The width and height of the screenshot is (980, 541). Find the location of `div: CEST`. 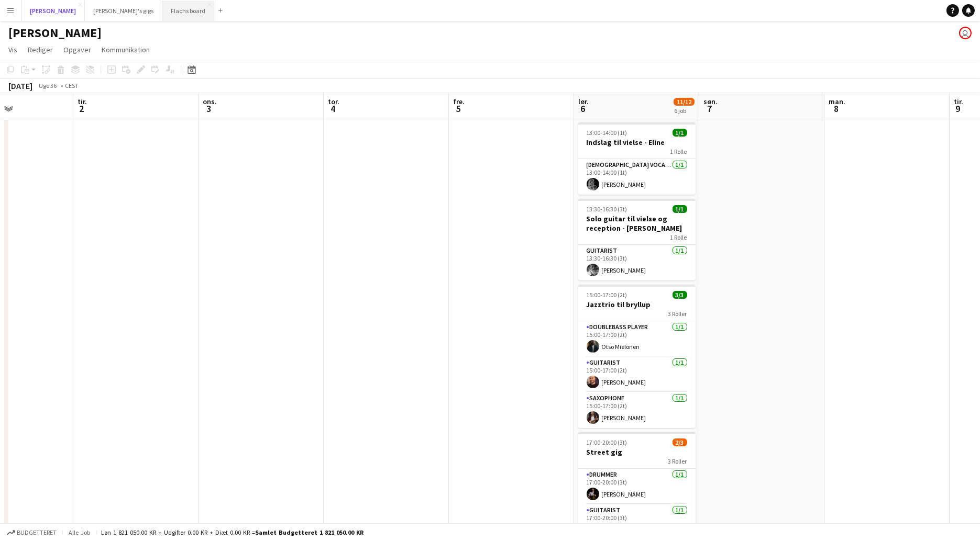

div: CEST is located at coordinates (72, 85).